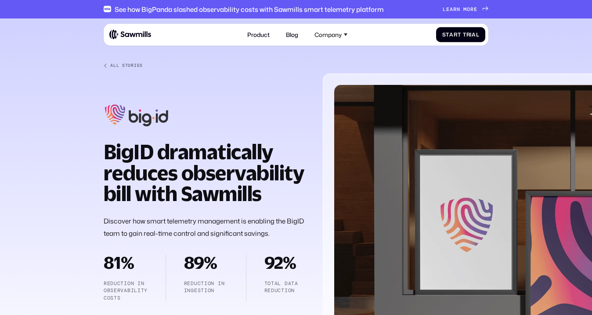 The width and height of the screenshot is (592, 315). I want to click on span: o, so click(469, 9).